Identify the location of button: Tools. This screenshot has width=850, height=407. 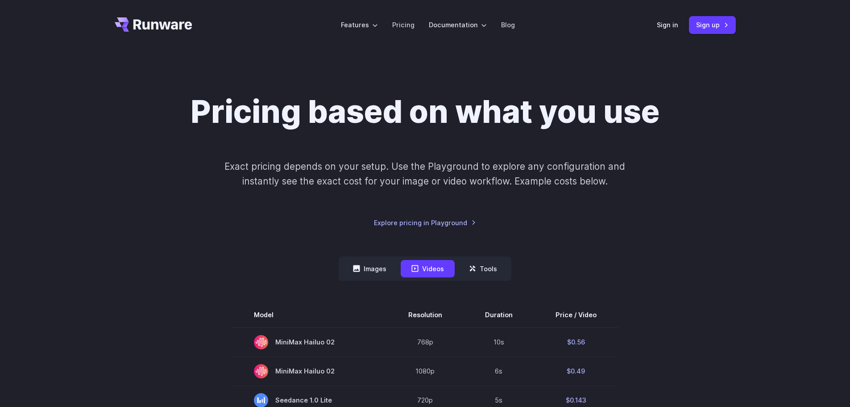
(483, 268).